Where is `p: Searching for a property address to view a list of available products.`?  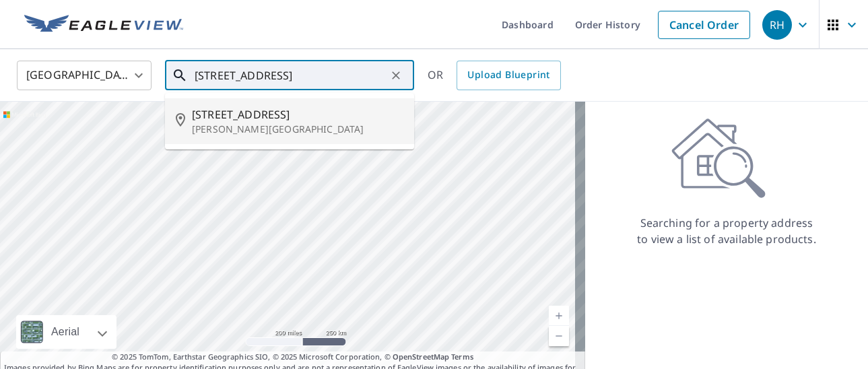
p: Searching for a property address to view a list of available products. is located at coordinates (727, 231).